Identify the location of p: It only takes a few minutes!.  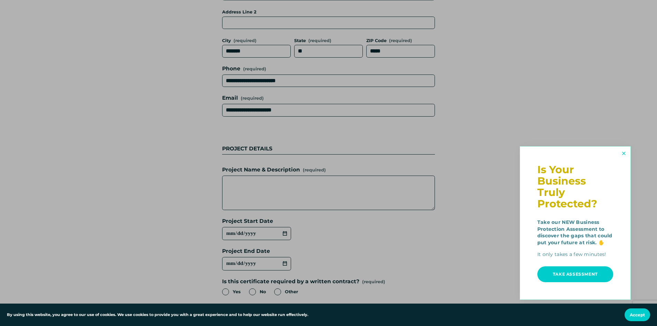
(576, 255).